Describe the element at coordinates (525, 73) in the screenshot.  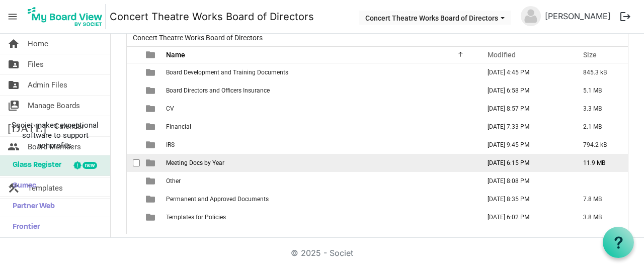
I see `td: June 24, 2025 4:45 PM column header Modified` at that location.